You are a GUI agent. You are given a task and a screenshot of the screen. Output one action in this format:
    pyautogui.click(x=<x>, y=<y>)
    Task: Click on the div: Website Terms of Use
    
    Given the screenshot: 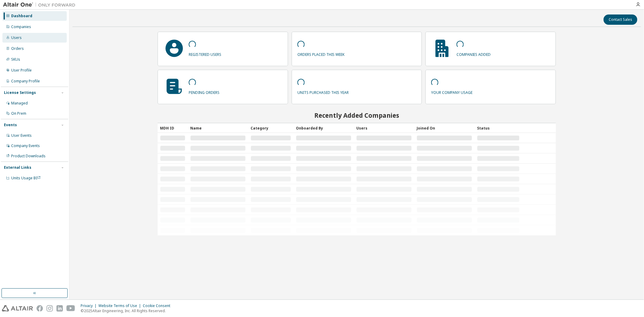 What is the action you would take?
    pyautogui.click(x=121, y=306)
    